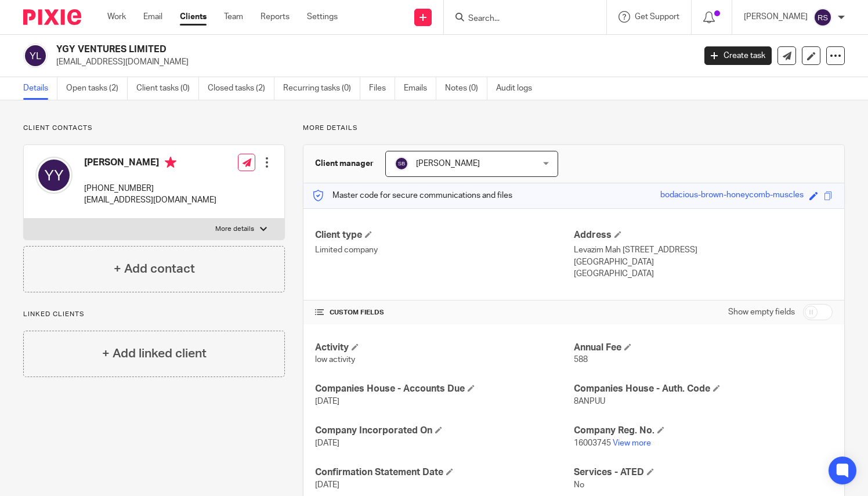  What do you see at coordinates (168, 88) in the screenshot?
I see `a: Client tasks (0)` at bounding box center [168, 88].